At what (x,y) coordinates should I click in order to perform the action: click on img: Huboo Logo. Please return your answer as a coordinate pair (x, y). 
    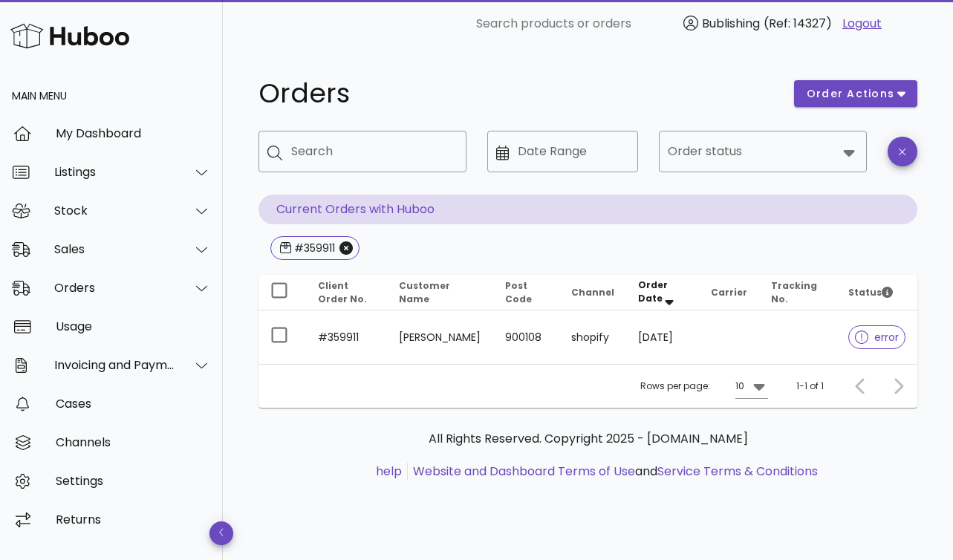
    Looking at the image, I should click on (70, 36).